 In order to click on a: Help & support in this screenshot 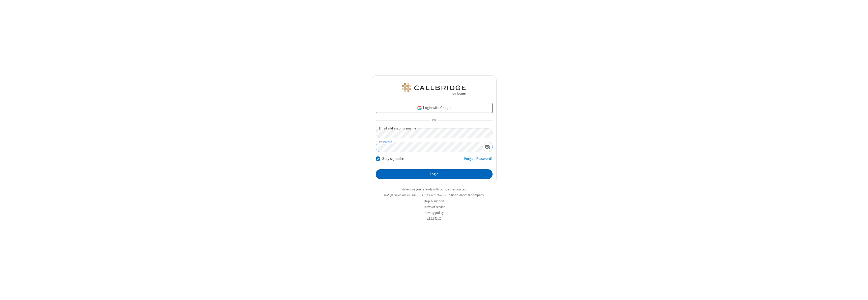, I will do `click(434, 201)`.